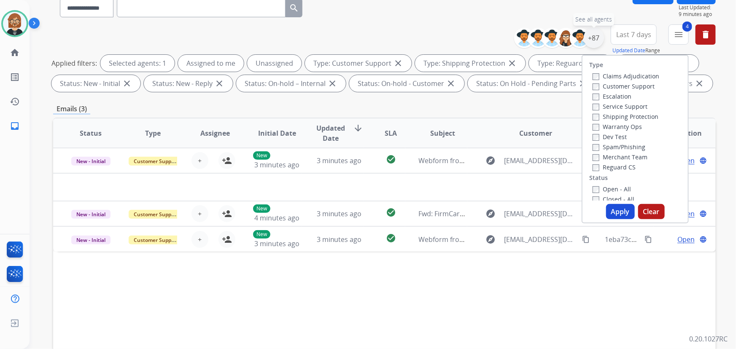  I want to click on span: Assignee, so click(215, 133).